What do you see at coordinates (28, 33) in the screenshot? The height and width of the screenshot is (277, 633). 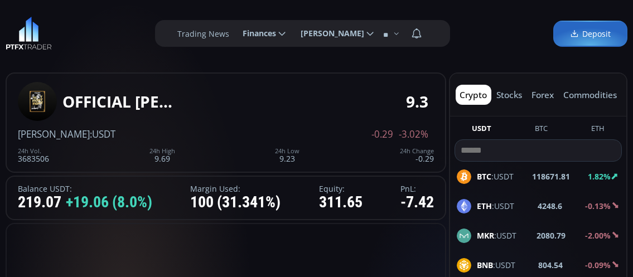 I see `img: LOGO` at bounding box center [28, 33].